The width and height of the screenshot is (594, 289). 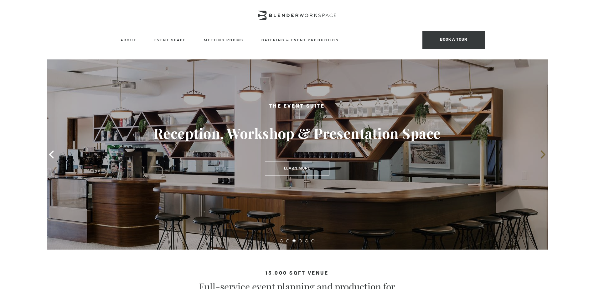 What do you see at coordinates (300, 40) in the screenshot?
I see `a: Catering & Event Production` at bounding box center [300, 40].